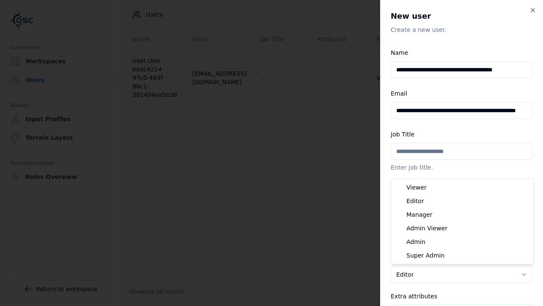  Describe the element at coordinates (417, 187) in the screenshot. I see `span: Viewer` at that location.